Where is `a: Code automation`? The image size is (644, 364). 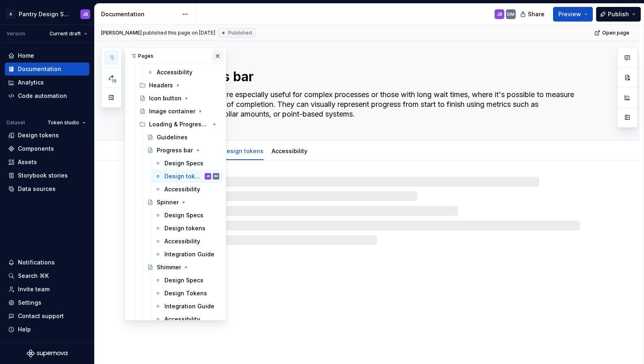
a: Code automation is located at coordinates (47, 96).